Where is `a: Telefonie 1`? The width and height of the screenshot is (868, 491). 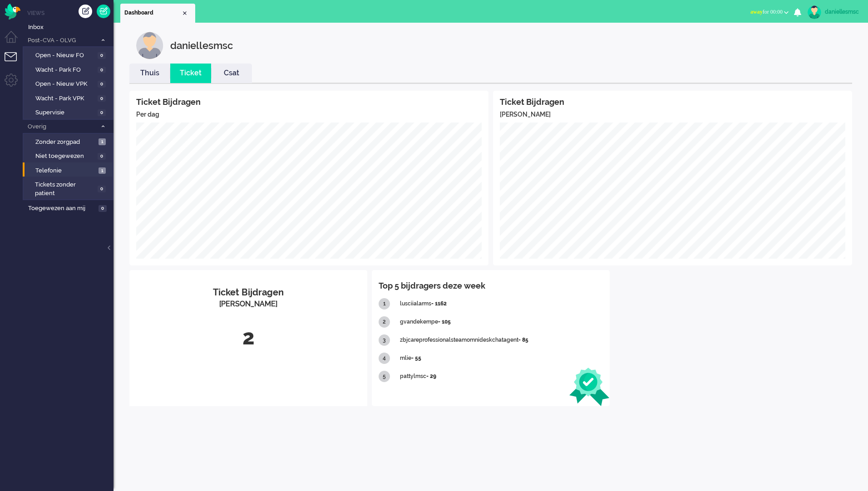 a: Telefonie 1 is located at coordinates (69, 171).